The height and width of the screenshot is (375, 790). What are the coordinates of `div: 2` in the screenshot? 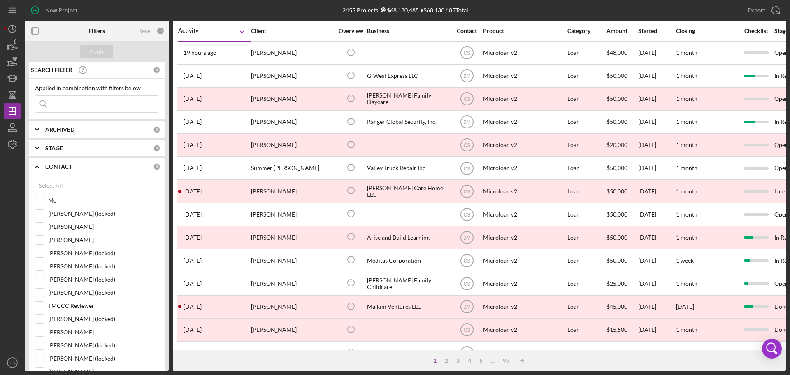 It's located at (447, 361).